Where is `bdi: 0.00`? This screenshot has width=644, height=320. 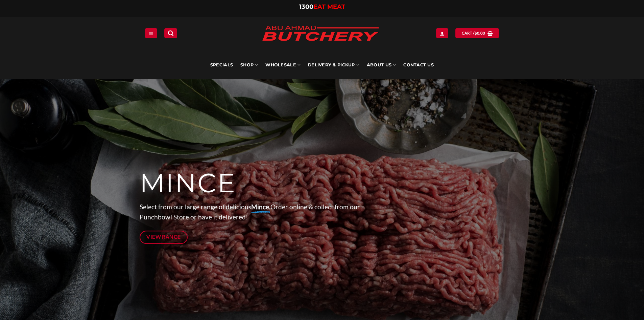
bdi: 0.00 is located at coordinates (480, 33).